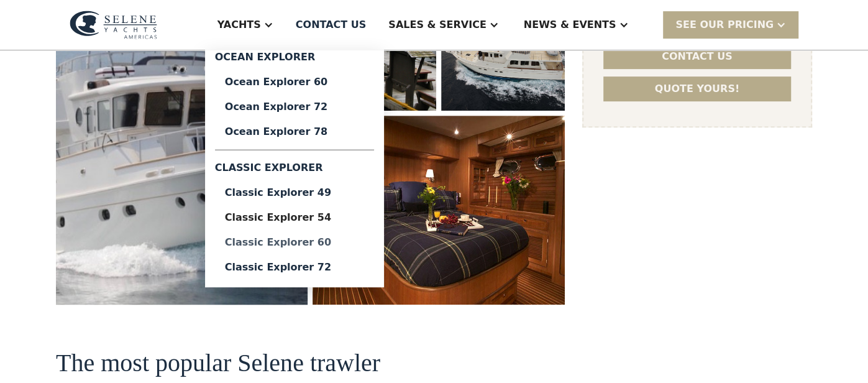  I want to click on div: Ocean Explorer 78, so click(295, 132).